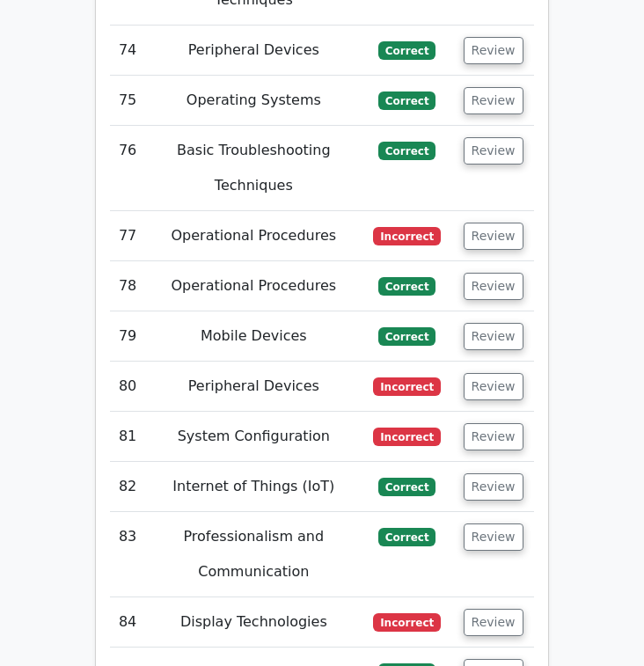  Describe the element at coordinates (253, 486) in the screenshot. I see `td: Internet of Things (IoT)` at that location.